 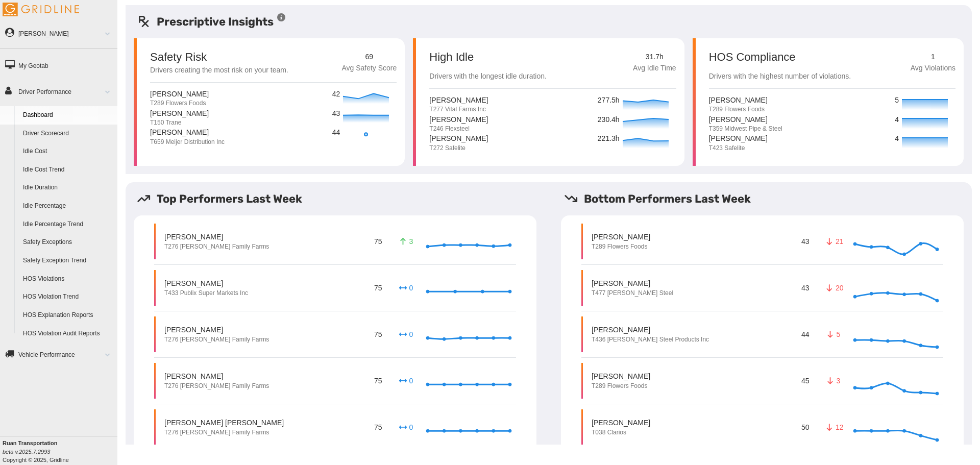 What do you see at coordinates (805, 380) in the screenshot?
I see `p: 45` at bounding box center [805, 380].